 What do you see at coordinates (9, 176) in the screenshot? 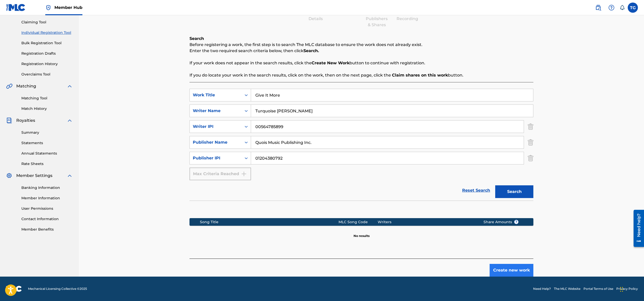
I see `img: Member Settings` at bounding box center [9, 176].